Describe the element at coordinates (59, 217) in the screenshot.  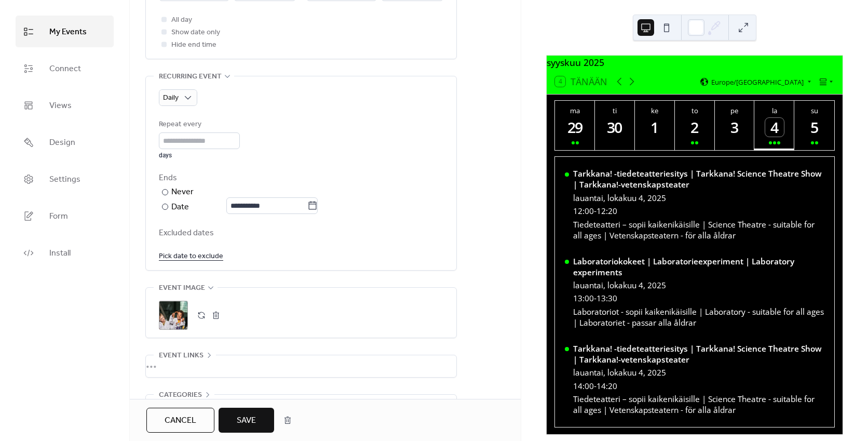
I see `span: Form` at that location.